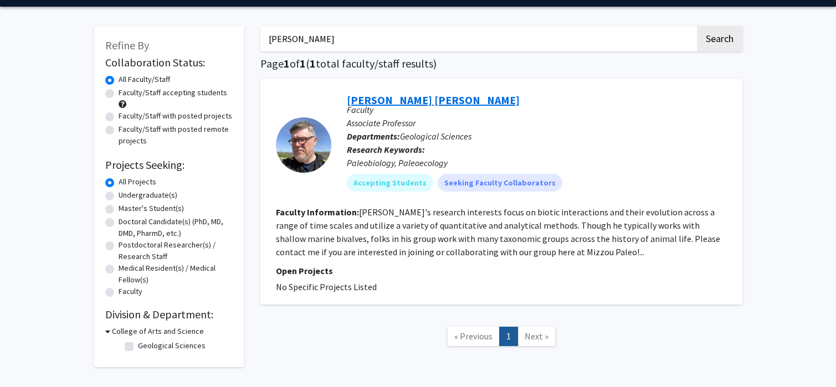 This screenshot has height=387, width=836. What do you see at coordinates (478, 39) in the screenshot?
I see `input: Search Keywords` at bounding box center [478, 39].